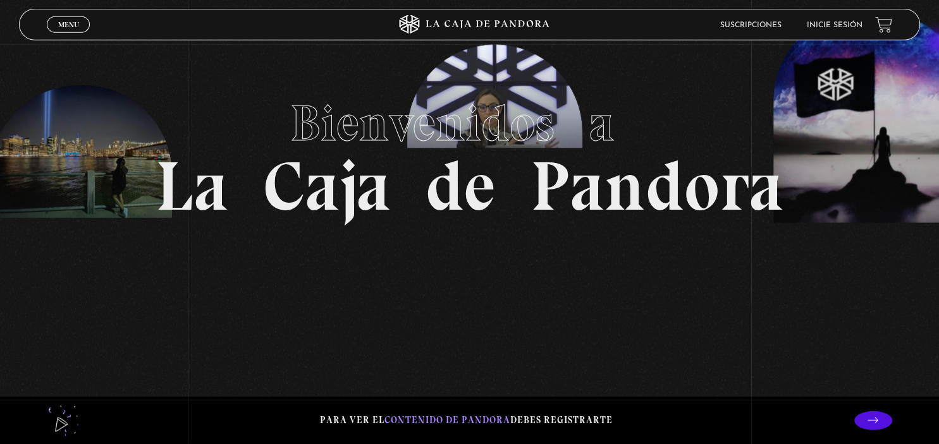 This screenshot has height=444, width=939. I want to click on a: Inicie sesión, so click(834, 25).